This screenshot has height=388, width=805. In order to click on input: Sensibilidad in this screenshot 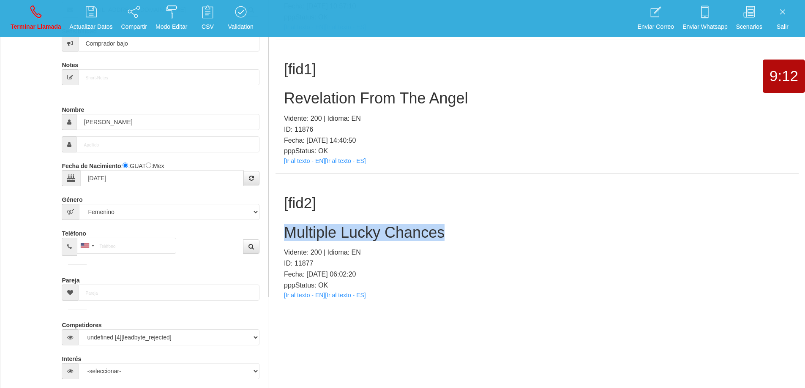, I will do `click(169, 44)`.